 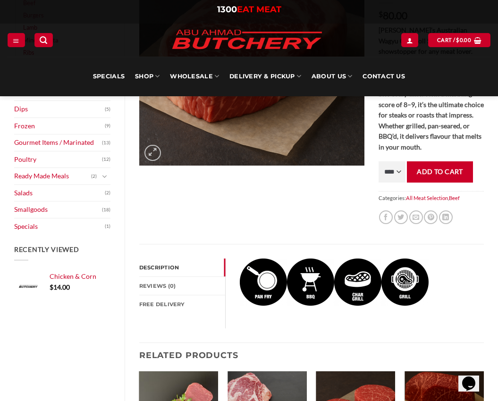 I want to click on a: Description, so click(x=182, y=268).